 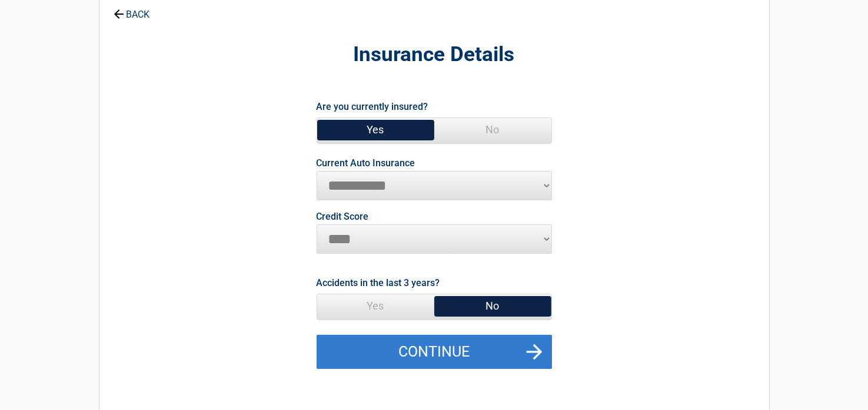 What do you see at coordinates (342, 217) in the screenshot?
I see `label: Credit Score` at bounding box center [342, 217].